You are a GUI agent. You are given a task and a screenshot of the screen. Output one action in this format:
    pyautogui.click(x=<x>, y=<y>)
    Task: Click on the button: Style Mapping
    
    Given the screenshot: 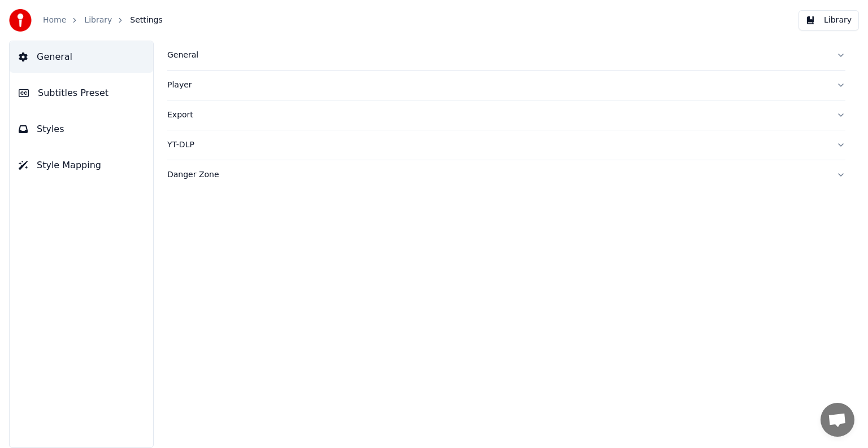 What is the action you would take?
    pyautogui.click(x=82, y=166)
    